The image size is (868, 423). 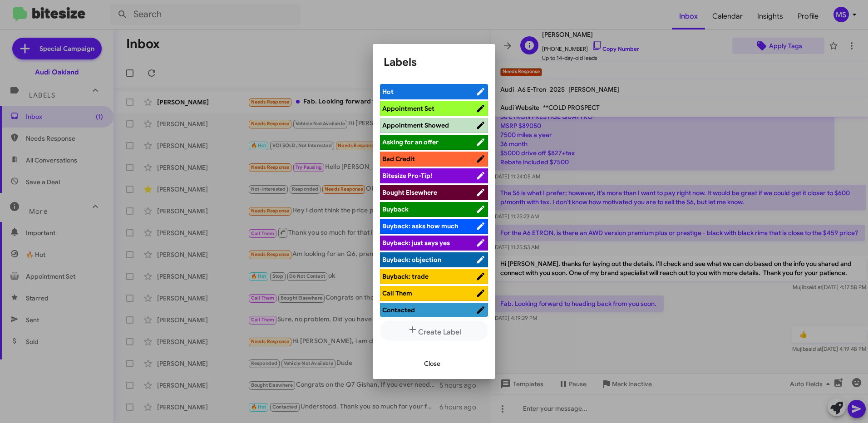 What do you see at coordinates (398, 159) in the screenshot?
I see `span: Bad Credit` at bounding box center [398, 159].